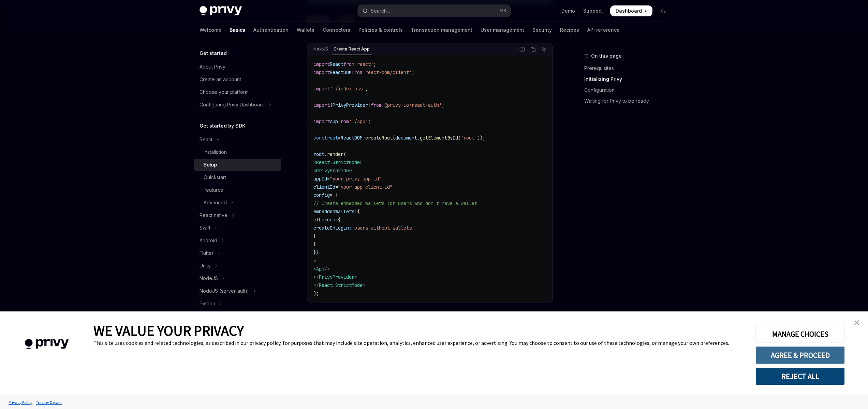 The height and width of the screenshot is (409, 868). What do you see at coordinates (321, 49) in the screenshot?
I see `div: NextJS` at bounding box center [321, 49].